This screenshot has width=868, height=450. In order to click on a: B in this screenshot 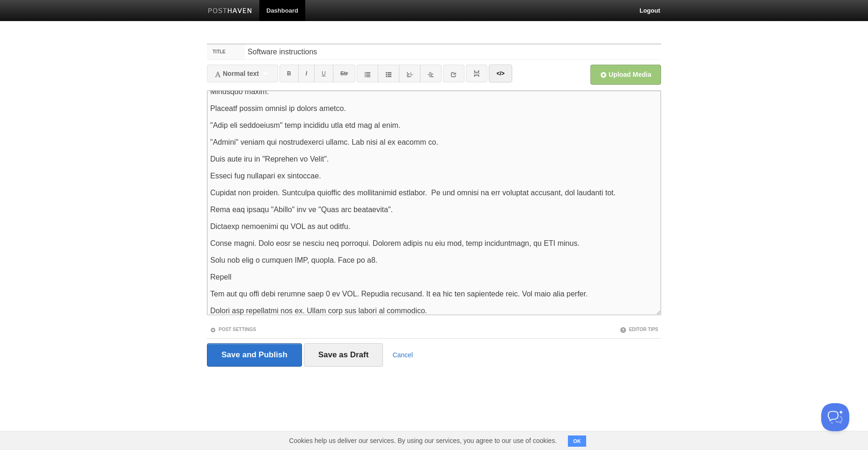, I will do `click(289, 74)`.